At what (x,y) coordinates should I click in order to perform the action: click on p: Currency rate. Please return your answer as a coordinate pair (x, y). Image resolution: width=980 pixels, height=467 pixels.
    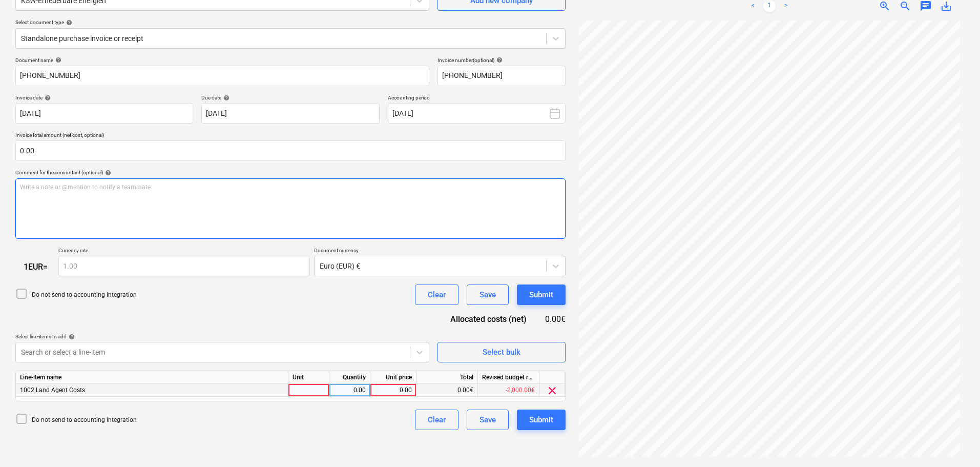
    Looking at the image, I should click on (184, 251).